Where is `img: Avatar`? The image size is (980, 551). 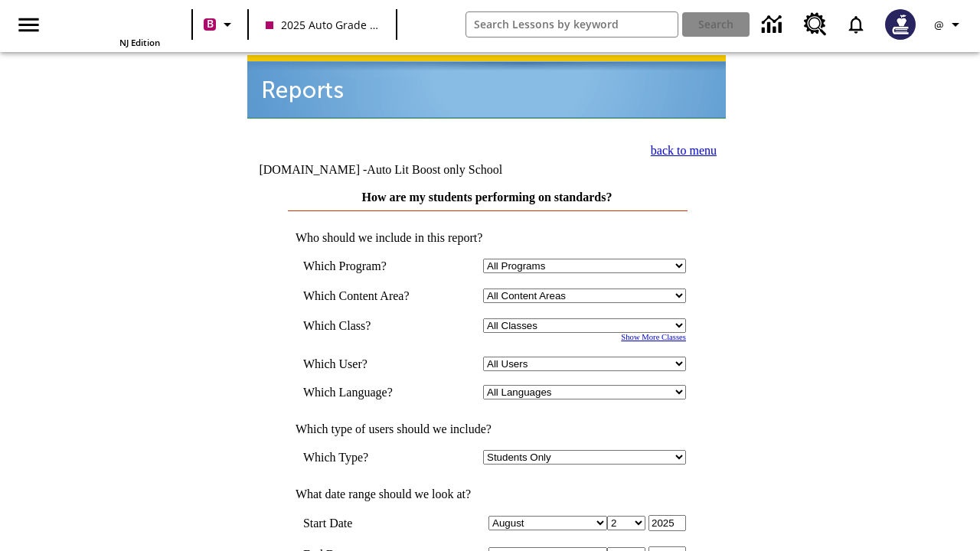
img: Avatar is located at coordinates (901, 24).